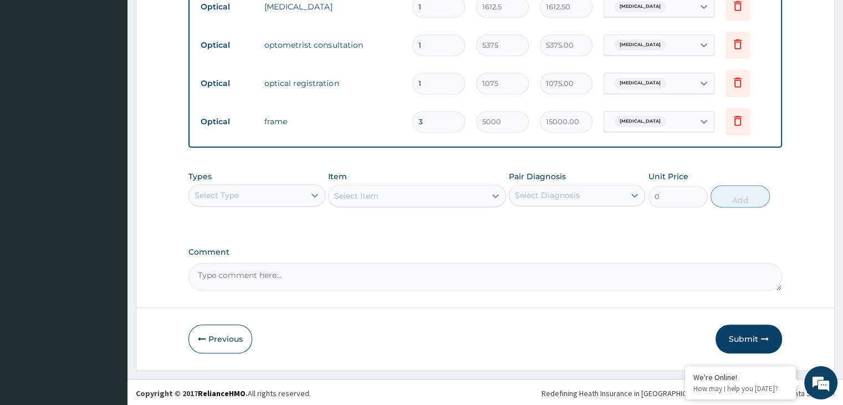  What do you see at coordinates (669, 176) in the screenshot?
I see `label: Unit Price` at bounding box center [669, 176].